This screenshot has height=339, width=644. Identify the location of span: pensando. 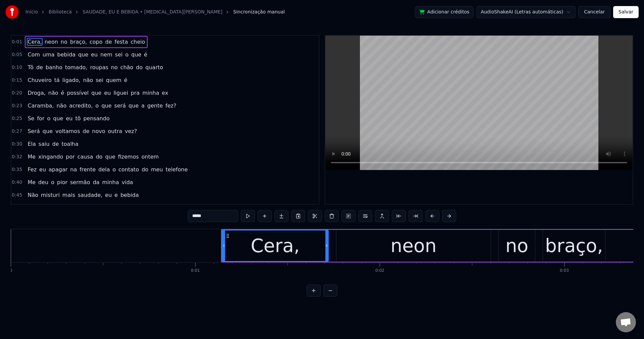
(96, 118).